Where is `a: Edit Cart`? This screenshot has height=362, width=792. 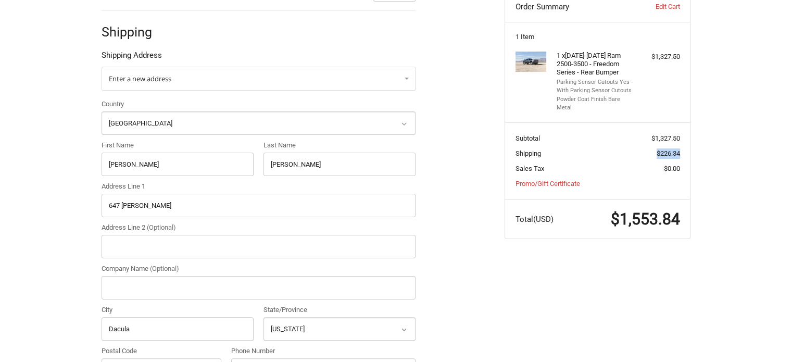 a: Edit Cart is located at coordinates (654, 7).